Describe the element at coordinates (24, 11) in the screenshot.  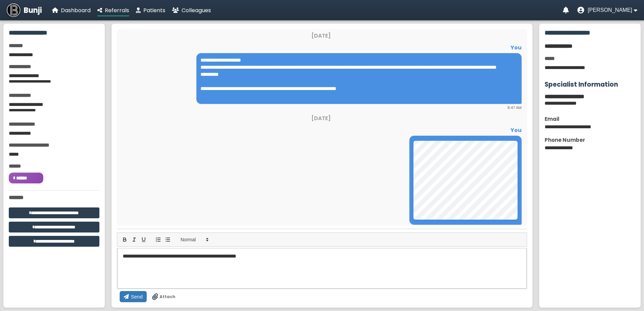
I see `a: Bunji` at that location.